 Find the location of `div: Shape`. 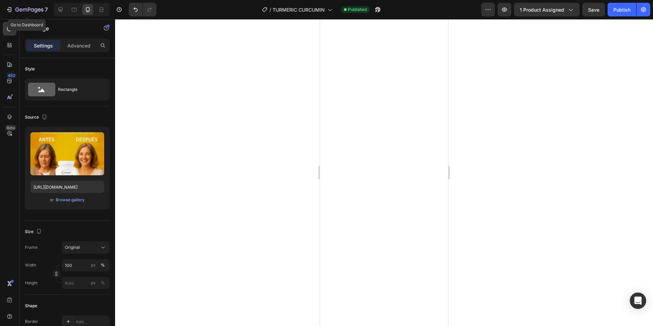

div: Shape is located at coordinates (31, 306).